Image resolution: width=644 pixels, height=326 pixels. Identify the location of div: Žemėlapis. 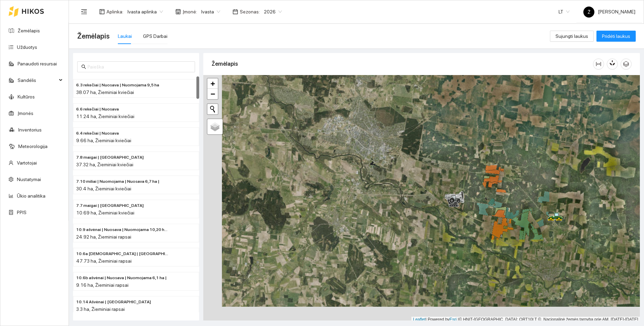
(402, 64).